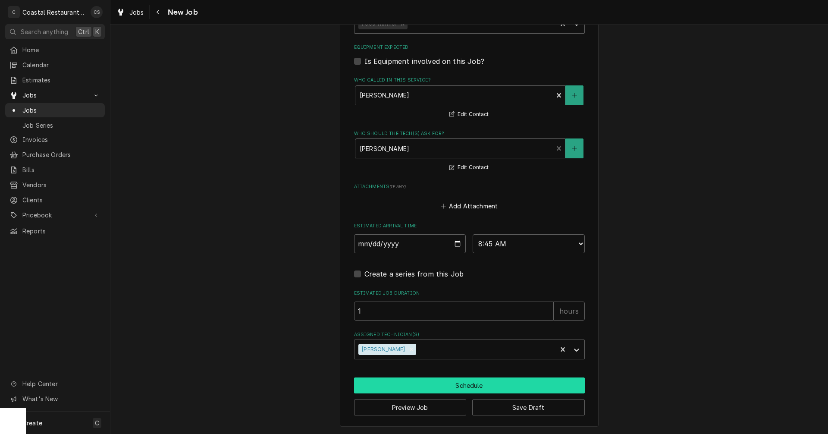 The height and width of the screenshot is (434, 828). Describe the element at coordinates (469, 345) in the screenshot. I see `div: Assigned Technician(s)` at that location.